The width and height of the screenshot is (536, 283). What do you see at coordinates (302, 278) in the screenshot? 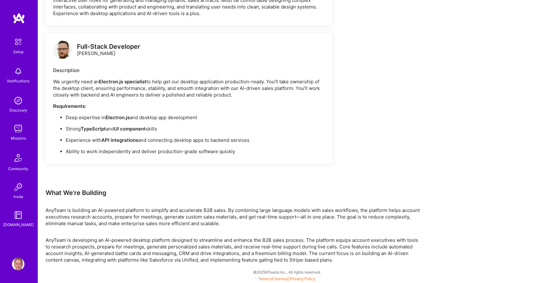
I see `a: Privacy Policy` at bounding box center [302, 278].